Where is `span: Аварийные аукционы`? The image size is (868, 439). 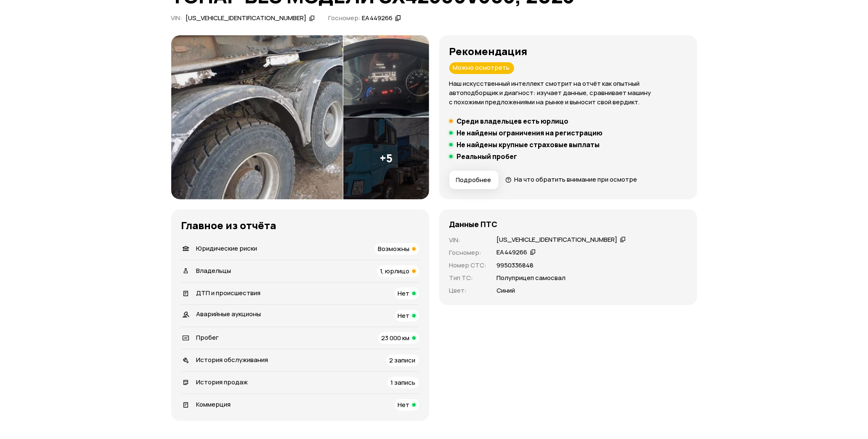
span: Аварийные аукционы is located at coordinates (229, 314).